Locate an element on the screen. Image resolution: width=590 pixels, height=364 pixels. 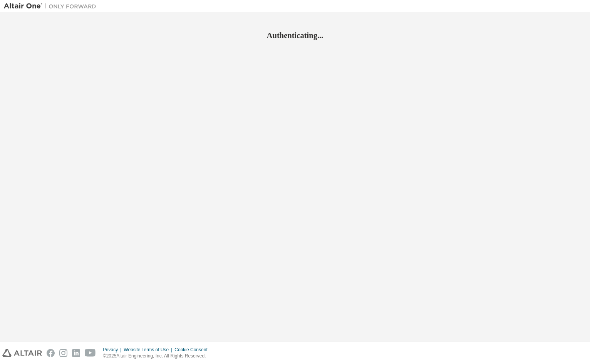
h2: Authenticating... is located at coordinates (295, 36).